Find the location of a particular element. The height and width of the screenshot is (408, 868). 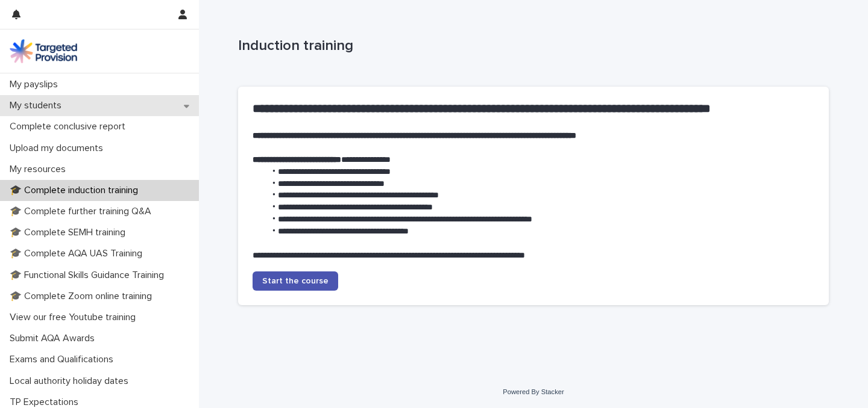

p: Local authority holiday dates is located at coordinates (71, 381).